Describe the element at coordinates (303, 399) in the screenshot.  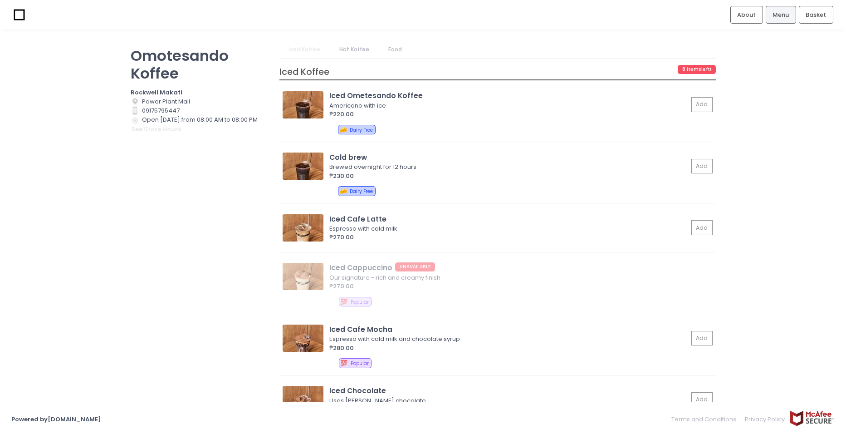
I see `img: Iced Chocolate` at that location.